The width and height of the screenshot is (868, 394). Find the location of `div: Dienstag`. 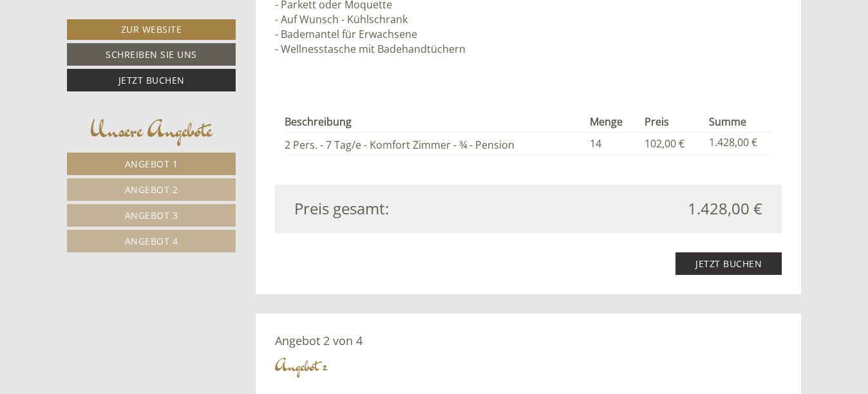

div: Dienstag is located at coordinates (253, 21).